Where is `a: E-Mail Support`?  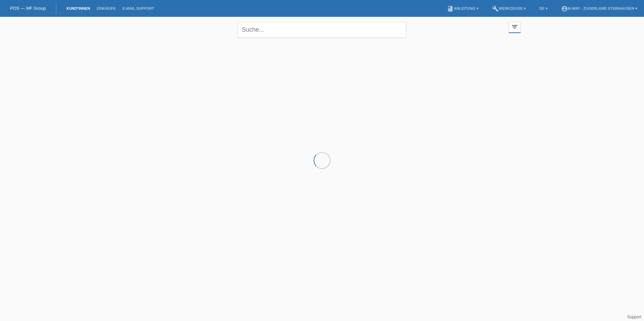
a: E-Mail Support is located at coordinates (138, 9).